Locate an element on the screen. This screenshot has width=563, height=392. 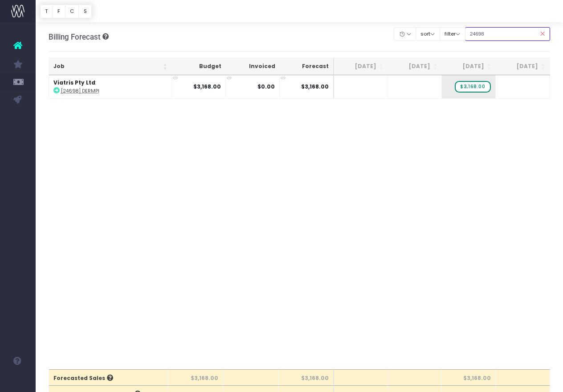
span: Forecasted Sales is located at coordinates (83, 378).